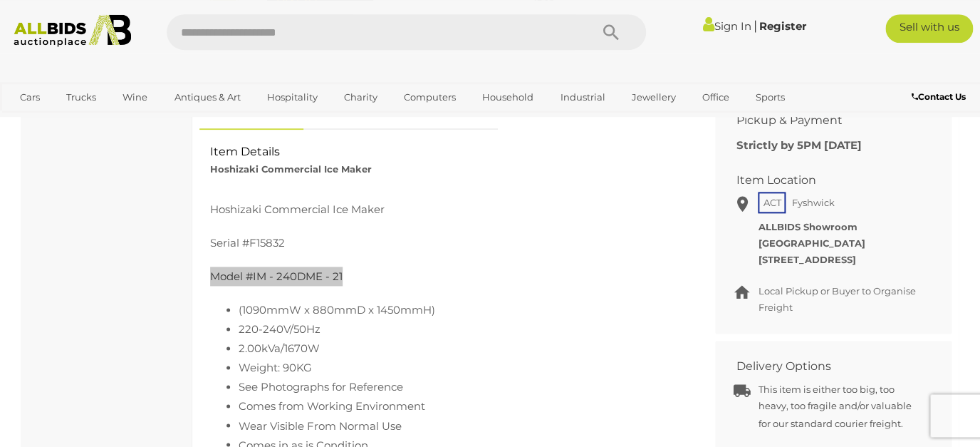 This screenshot has width=980, height=447. What do you see at coordinates (447, 276) in the screenshot?
I see `p: Model #IM - 240DME - 21` at bounding box center [447, 276].